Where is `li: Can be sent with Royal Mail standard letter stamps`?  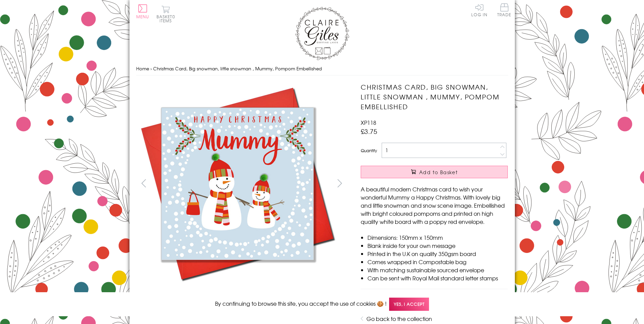
li: Can be sent with Royal Mail standard letter stamps is located at coordinates (438, 278).